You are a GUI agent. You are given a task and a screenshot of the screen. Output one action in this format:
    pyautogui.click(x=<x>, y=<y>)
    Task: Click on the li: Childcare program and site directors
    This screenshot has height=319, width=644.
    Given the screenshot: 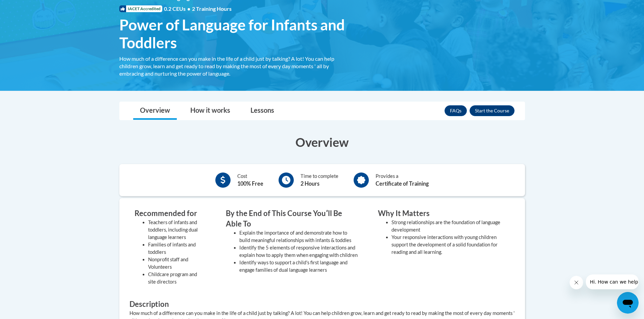 What is the action you would take?
    pyautogui.click(x=177, y=278)
    